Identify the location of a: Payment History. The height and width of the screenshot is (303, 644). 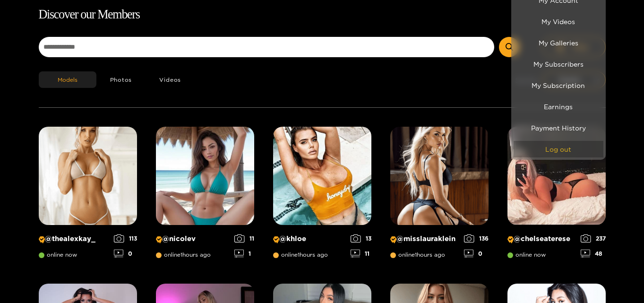
(558, 128).